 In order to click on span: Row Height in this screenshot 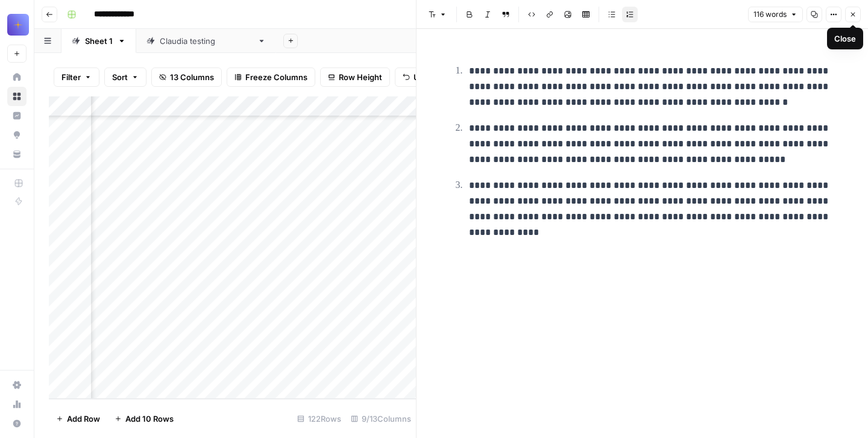, I will do `click(361, 77)`.